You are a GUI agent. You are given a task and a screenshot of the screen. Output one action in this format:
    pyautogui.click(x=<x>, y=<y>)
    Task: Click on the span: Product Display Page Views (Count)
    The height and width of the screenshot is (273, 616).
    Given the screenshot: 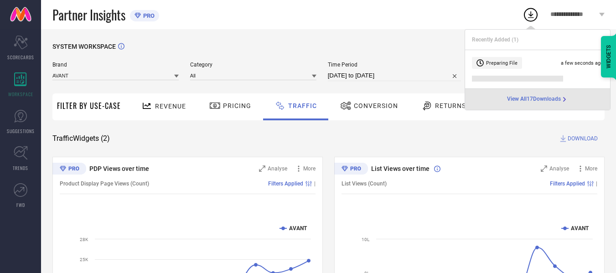 What is the action you would take?
    pyautogui.click(x=104, y=184)
    